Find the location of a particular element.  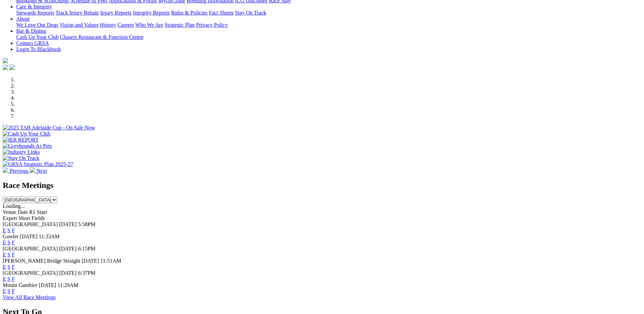

span: Venue is located at coordinates (9, 212).